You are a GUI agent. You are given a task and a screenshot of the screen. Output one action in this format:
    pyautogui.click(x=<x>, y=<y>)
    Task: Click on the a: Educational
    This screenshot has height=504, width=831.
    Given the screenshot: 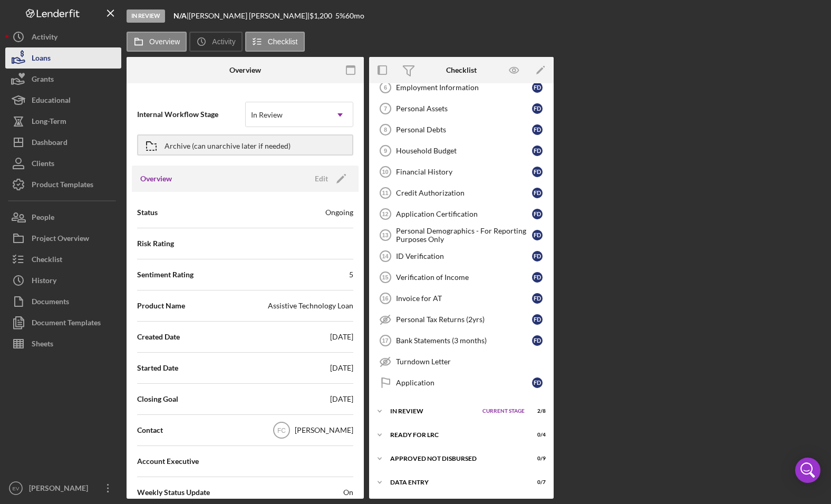 What is the action you would take?
    pyautogui.click(x=64, y=100)
    